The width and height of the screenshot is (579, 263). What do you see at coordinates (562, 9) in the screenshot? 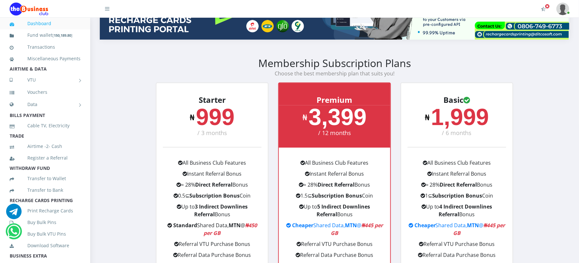
I see `img: User` at bounding box center [562, 9].